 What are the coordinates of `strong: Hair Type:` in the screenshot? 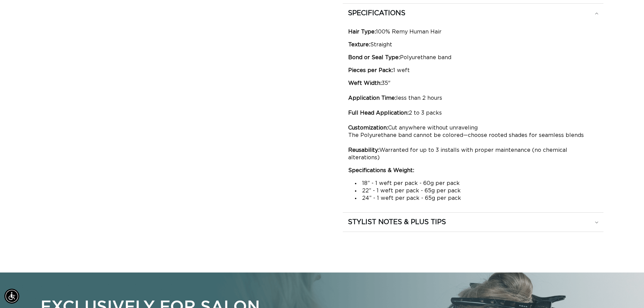 It's located at (362, 32).